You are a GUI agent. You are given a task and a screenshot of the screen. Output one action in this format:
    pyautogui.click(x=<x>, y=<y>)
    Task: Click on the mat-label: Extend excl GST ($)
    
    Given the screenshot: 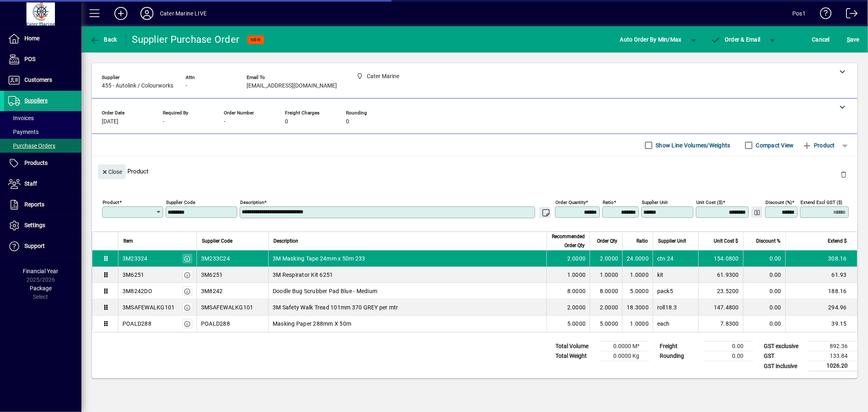 What is the action you would take?
    pyautogui.click(x=822, y=202)
    